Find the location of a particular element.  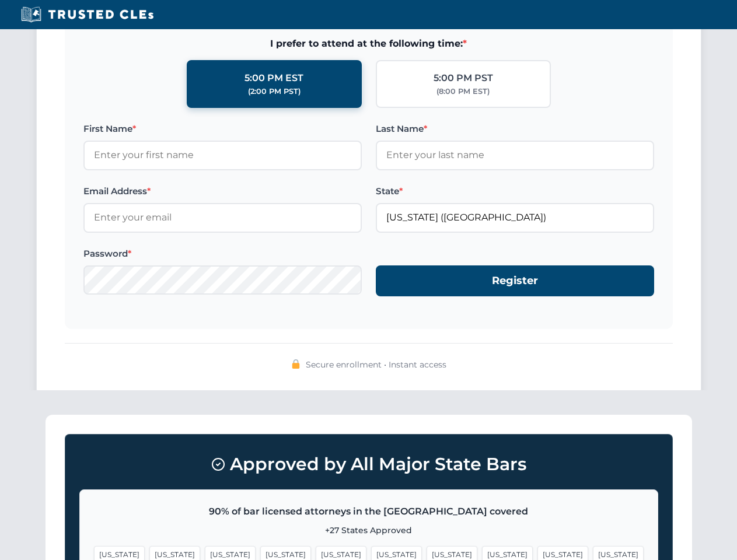

div: 5:00 PM PST is located at coordinates (464, 78).